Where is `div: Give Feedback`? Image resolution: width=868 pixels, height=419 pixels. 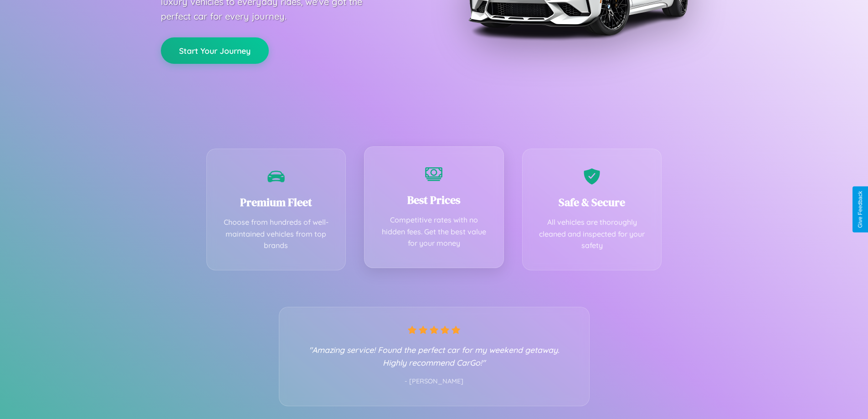
div: Give Feedback is located at coordinates (860, 210).